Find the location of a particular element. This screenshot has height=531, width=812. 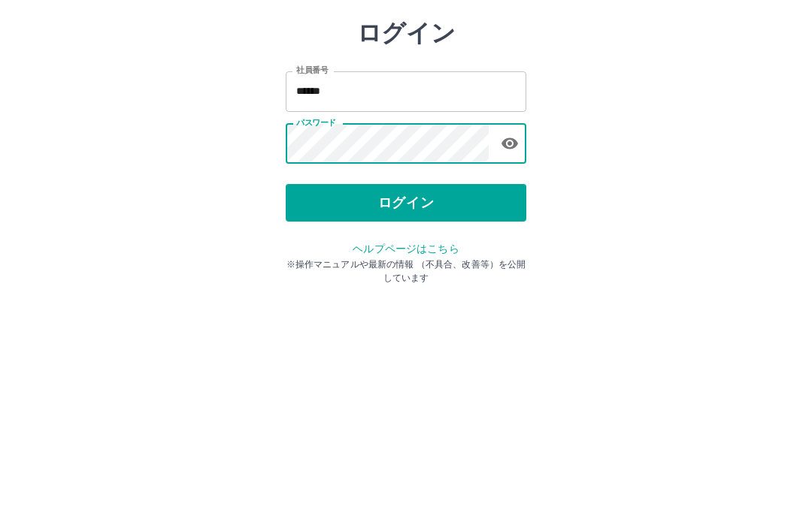

button: ログイン is located at coordinates (406, 279).